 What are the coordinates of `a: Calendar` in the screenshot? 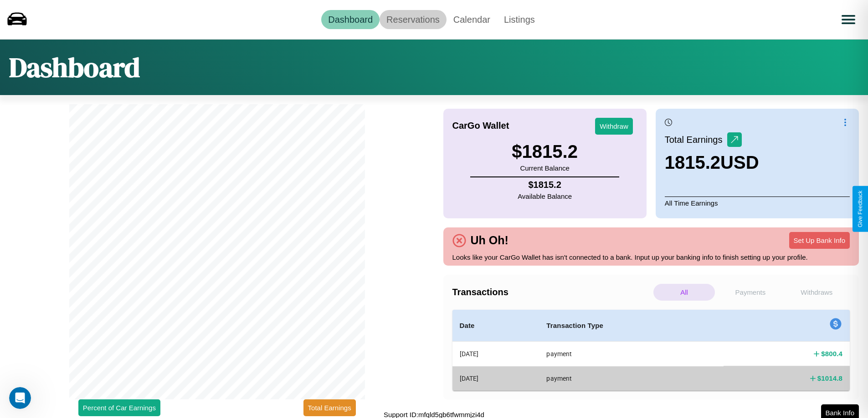 It's located at (472, 20).